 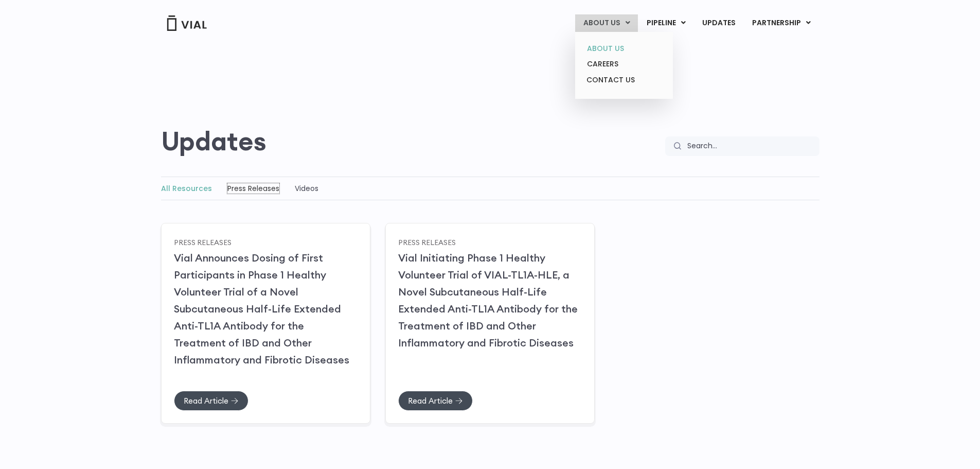 What do you see at coordinates (782, 23) in the screenshot?
I see `a: PARTNERSHIPMenu Toggle` at bounding box center [782, 23].